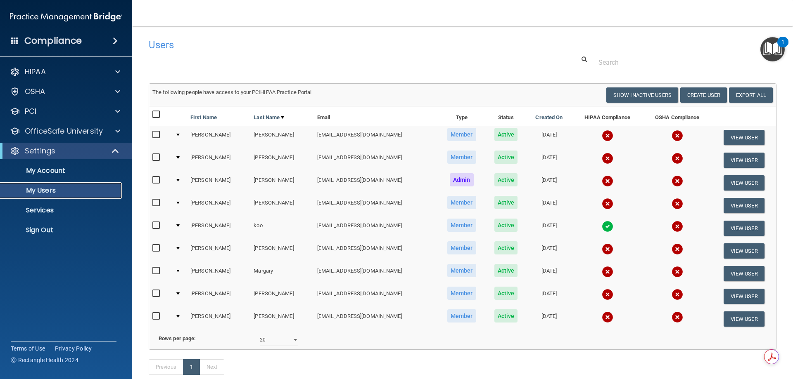 This screenshot has width=793, height=379. I want to click on p: OSHA, so click(35, 92).